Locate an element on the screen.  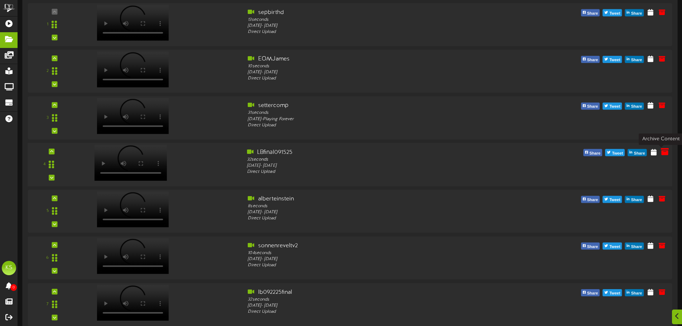
div: 8 seconds is located at coordinates (376, 206).